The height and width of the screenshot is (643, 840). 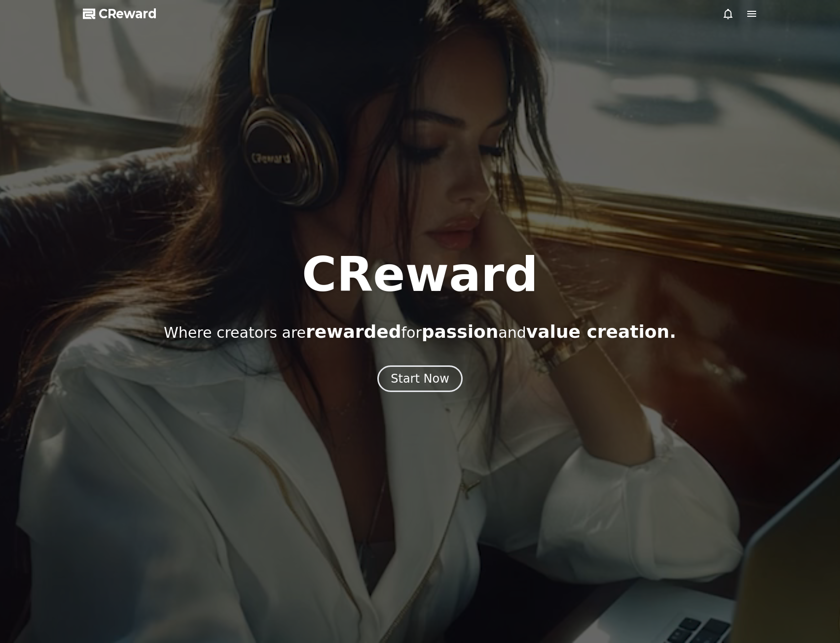 What do you see at coordinates (460, 331) in the screenshot?
I see `span: passion` at bounding box center [460, 331].